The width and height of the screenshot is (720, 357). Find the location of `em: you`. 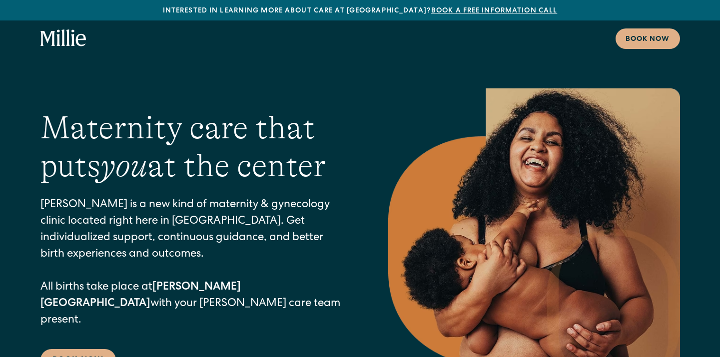

em: you is located at coordinates (124, 166).